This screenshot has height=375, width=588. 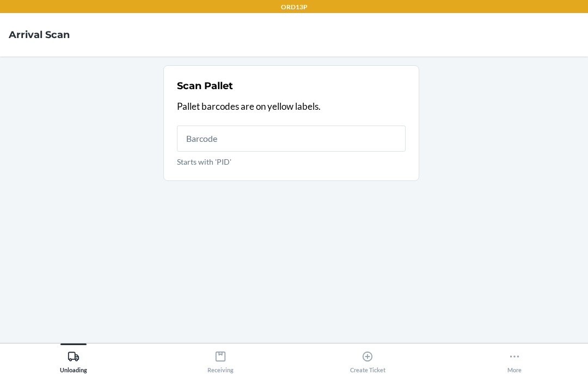 What do you see at coordinates (515, 360) in the screenshot?
I see `div: More` at bounding box center [515, 360].